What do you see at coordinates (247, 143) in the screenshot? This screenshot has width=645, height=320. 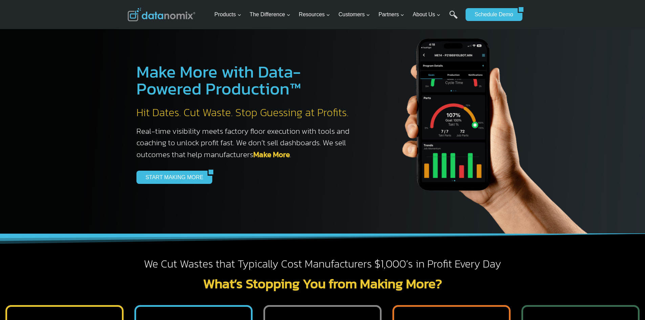 I see `h3: Real-time visibility meets factory floor execution with tools and coaching to unlock profit fast....` at bounding box center [247, 143].